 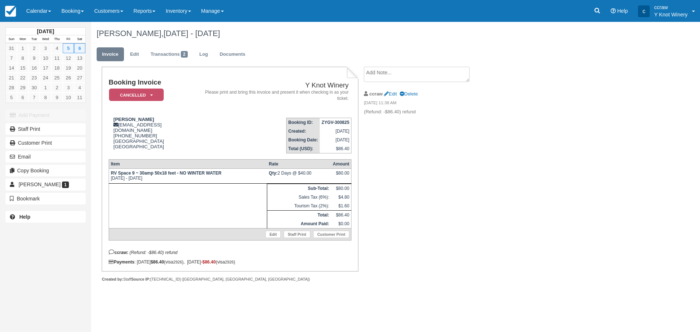 What do you see at coordinates (298, 206) in the screenshot?
I see `td: Tourism Tax (2%):` at bounding box center [298, 206].